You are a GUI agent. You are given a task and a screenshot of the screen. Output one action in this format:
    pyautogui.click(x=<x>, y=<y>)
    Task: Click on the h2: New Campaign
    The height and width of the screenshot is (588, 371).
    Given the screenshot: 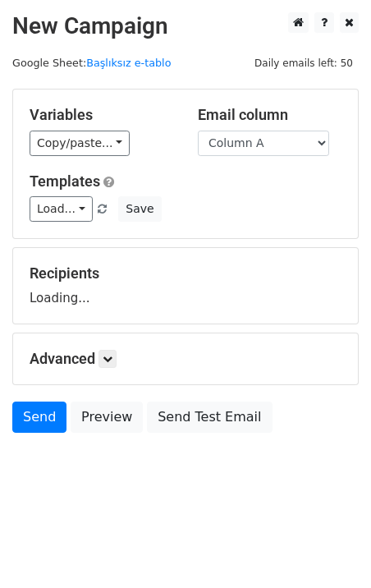 What is the action you would take?
    pyautogui.click(x=185, y=26)
    